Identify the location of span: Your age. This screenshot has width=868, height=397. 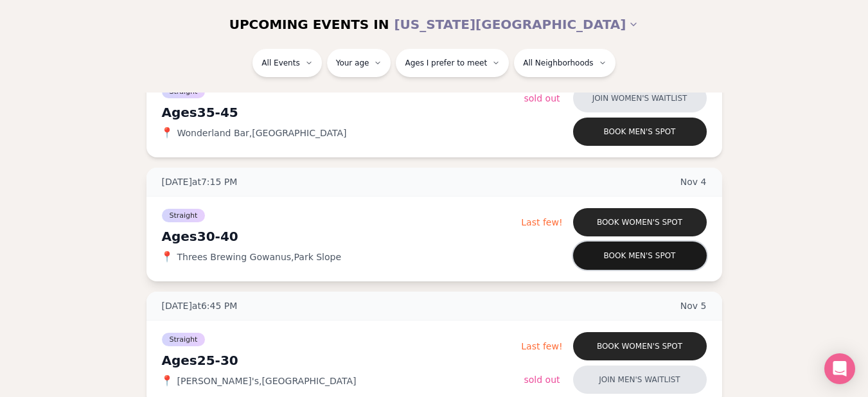
(353, 63).